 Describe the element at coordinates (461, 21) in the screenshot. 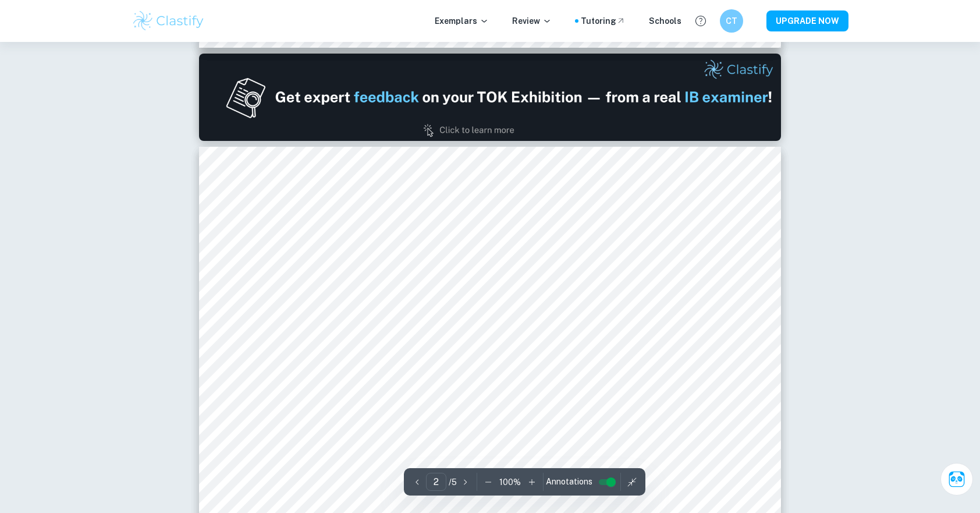

I see `p: Exemplars` at that location.